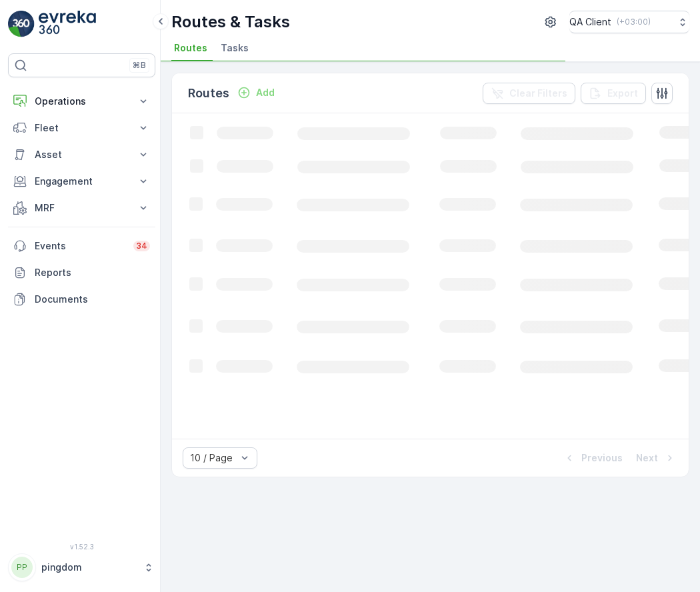  I want to click on button: Asset, so click(82, 155).